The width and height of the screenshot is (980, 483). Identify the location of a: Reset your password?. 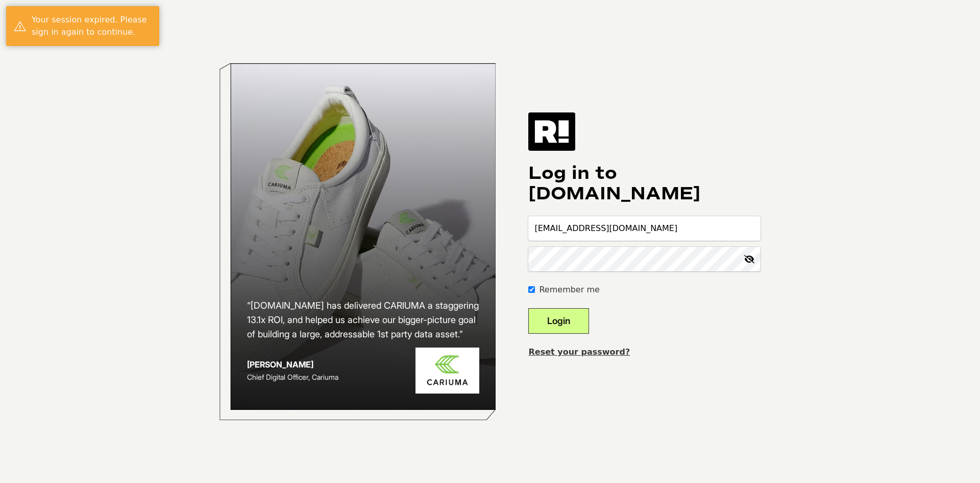
(579, 352).